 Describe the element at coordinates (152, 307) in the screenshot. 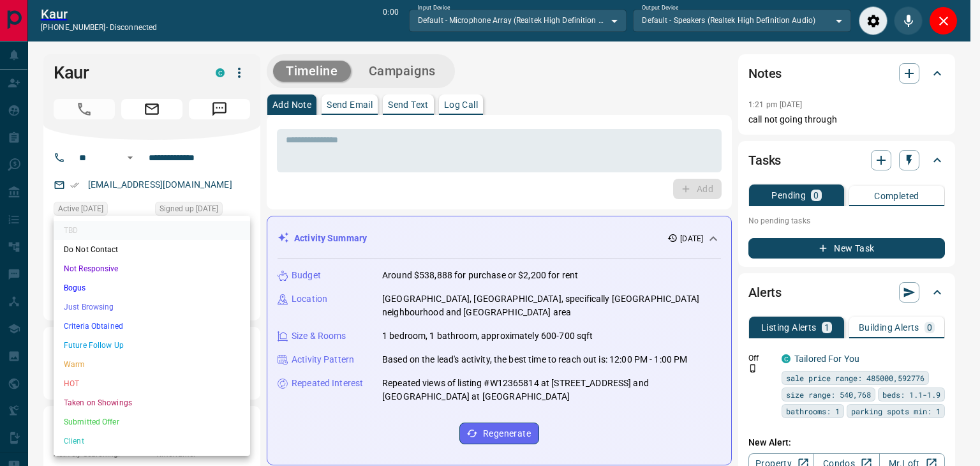

I see `li: Just Browsing` at that location.